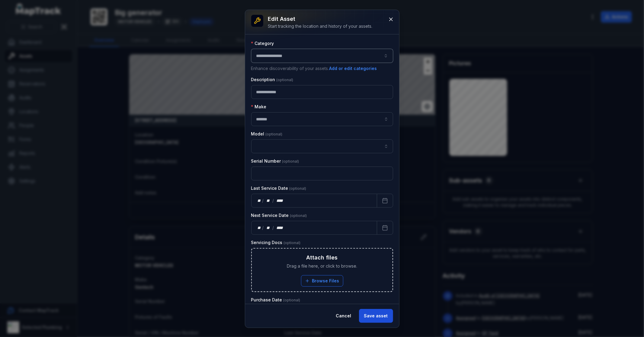 This screenshot has height=337, width=644. What do you see at coordinates (322, 119) in the screenshot?
I see `input: asset-edit:cf[09246113-4bcc-4687-b44f-db17154807e5]-label` at bounding box center [322, 119].